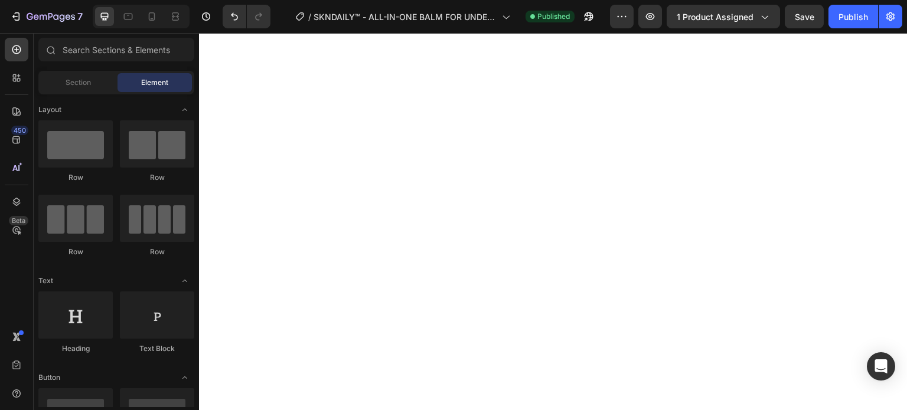 The width and height of the screenshot is (907, 410). What do you see at coordinates (50, 110) in the screenshot?
I see `span: Layout` at bounding box center [50, 110].